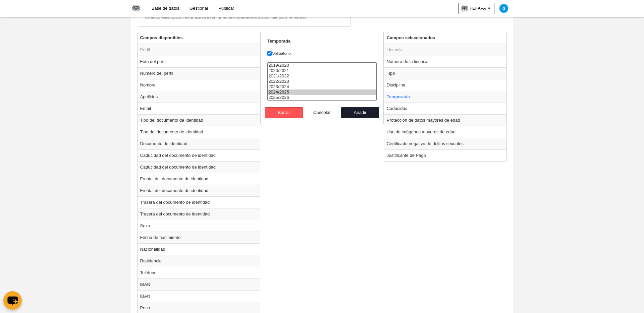 Image resolution: width=644 pixels, height=313 pixels. What do you see at coordinates (445, 50) in the screenshot?
I see `td: Licencia` at bounding box center [445, 50].